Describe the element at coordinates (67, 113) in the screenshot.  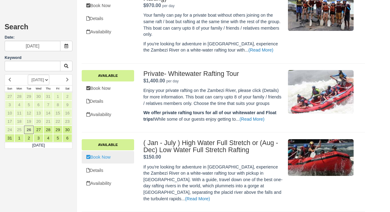
I see `a: 16` at that location.